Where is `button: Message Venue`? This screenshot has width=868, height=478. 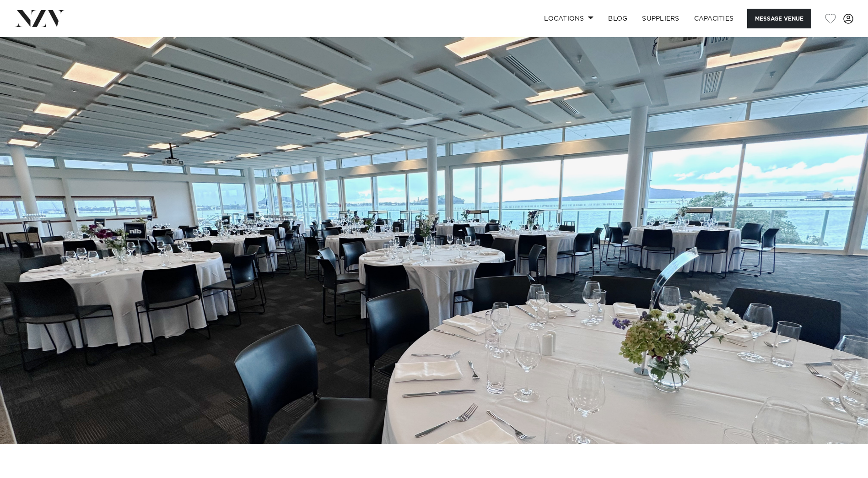
button: Message Venue is located at coordinates (779, 19).